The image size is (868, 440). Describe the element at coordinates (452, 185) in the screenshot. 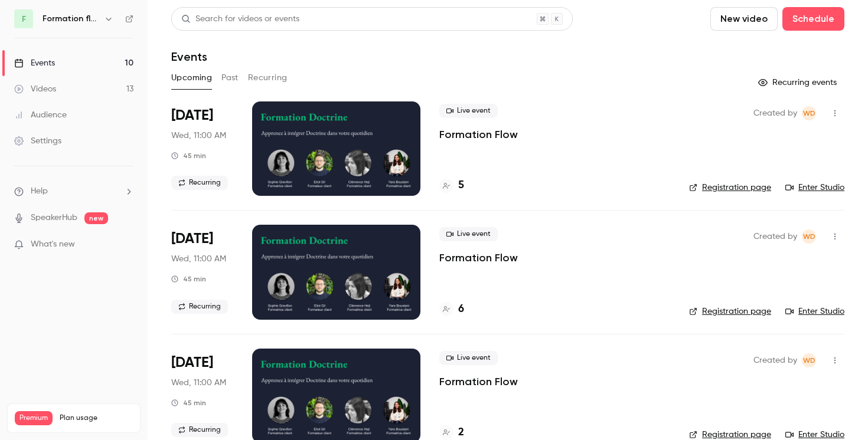

I see `a: 5` at that location.